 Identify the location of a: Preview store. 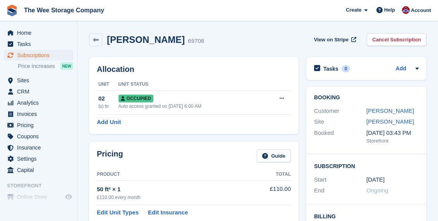
(68, 197).